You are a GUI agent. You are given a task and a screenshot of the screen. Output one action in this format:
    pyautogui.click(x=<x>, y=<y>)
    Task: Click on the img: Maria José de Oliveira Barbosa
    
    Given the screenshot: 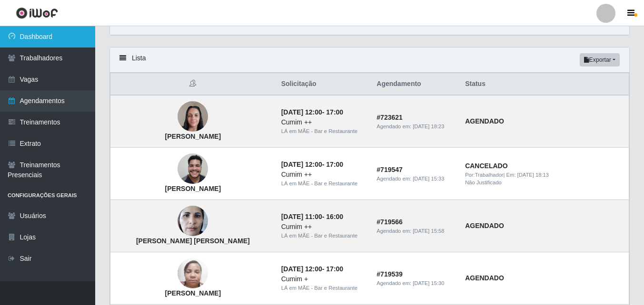 What is the action you would take?
    pyautogui.click(x=193, y=221)
    